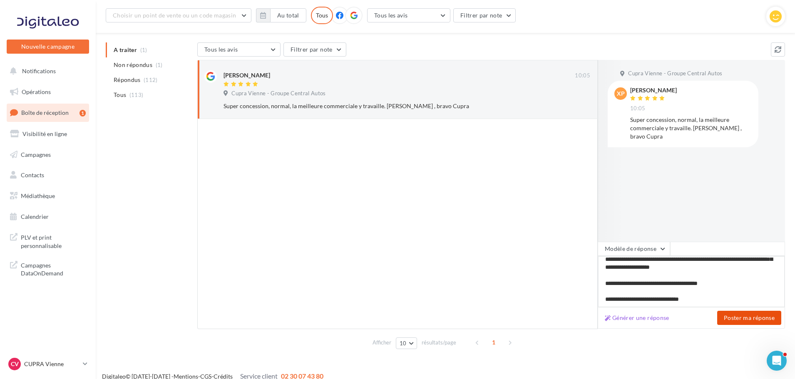  I want to click on span: Campagnes, so click(36, 154).